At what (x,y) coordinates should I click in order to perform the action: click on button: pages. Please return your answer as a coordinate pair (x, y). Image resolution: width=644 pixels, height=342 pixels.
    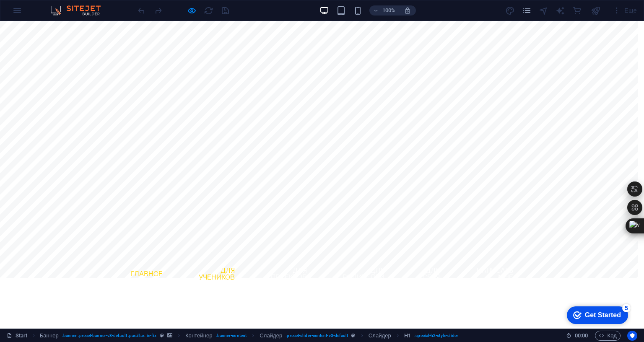
    Looking at the image, I should click on (527, 11).